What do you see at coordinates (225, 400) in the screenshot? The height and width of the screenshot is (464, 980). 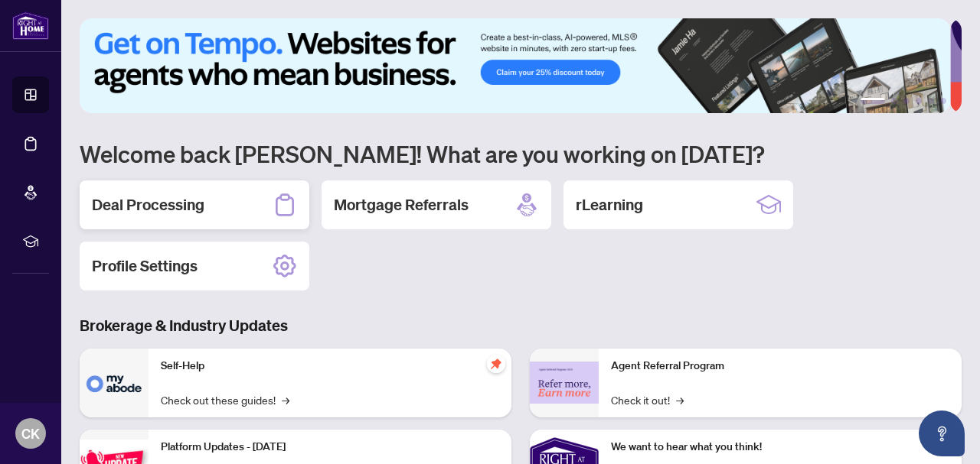 I see `a: Check out these guides!→` at bounding box center [225, 400].